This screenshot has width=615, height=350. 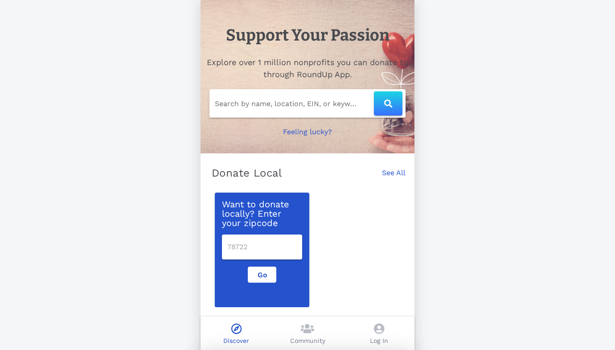 What do you see at coordinates (307, 340) in the screenshot?
I see `p: Community` at bounding box center [307, 340].